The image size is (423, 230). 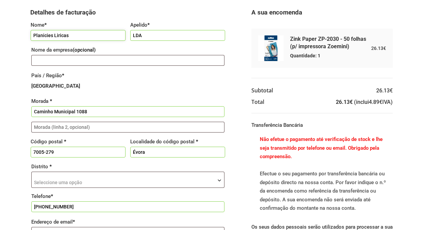 What do you see at coordinates (128, 222) in the screenshot?
I see `label: Endereço de email` at bounding box center [128, 222].